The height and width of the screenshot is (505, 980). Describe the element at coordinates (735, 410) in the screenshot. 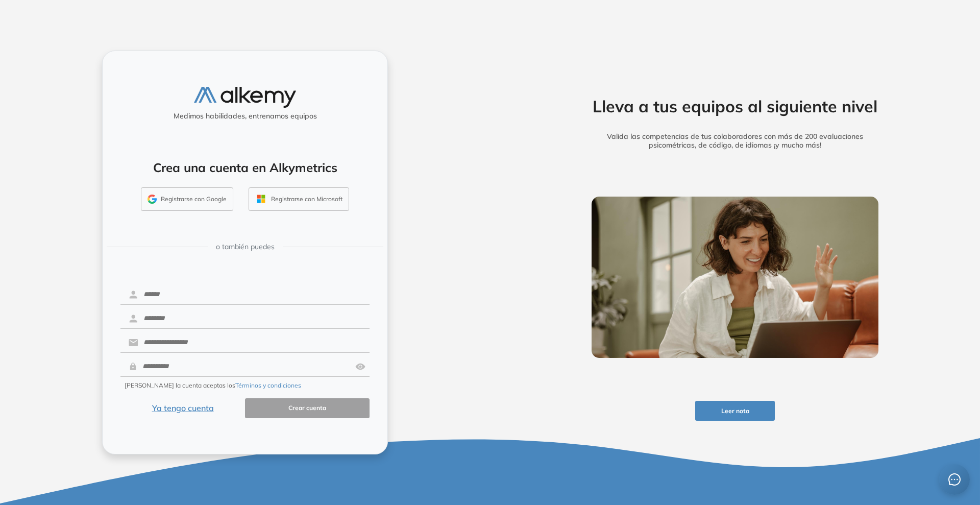

I see `button: Leer nota` at that location.